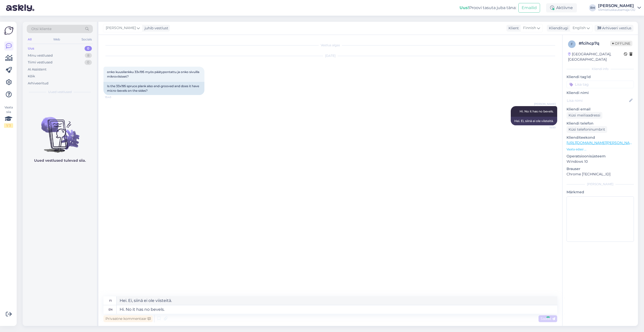  Describe the element at coordinates (621, 43) in the screenshot. I see `span: Offline` at that location.